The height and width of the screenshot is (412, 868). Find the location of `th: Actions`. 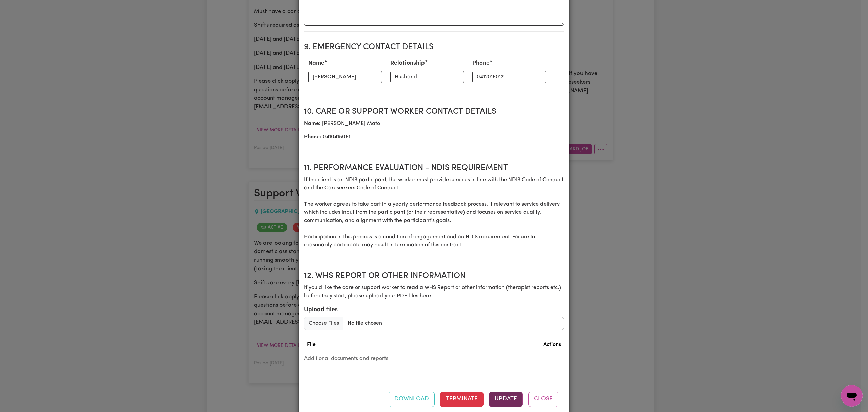

th: Actions is located at coordinates (483, 345).